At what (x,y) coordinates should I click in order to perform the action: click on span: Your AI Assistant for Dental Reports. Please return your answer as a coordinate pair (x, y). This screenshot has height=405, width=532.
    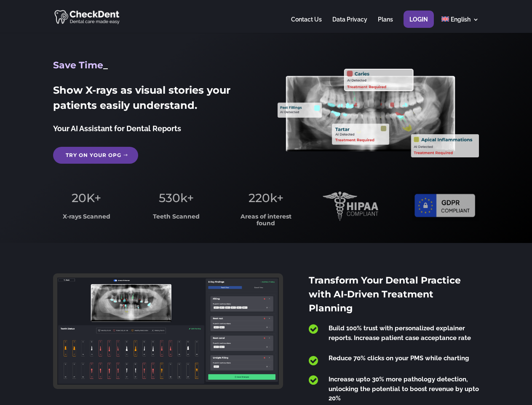
    Looking at the image, I should click on (117, 129).